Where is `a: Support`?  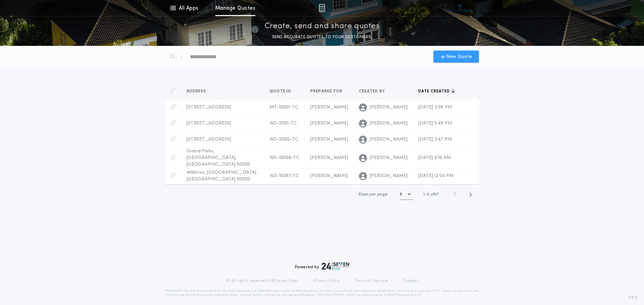 a: Support is located at coordinates (410, 281).